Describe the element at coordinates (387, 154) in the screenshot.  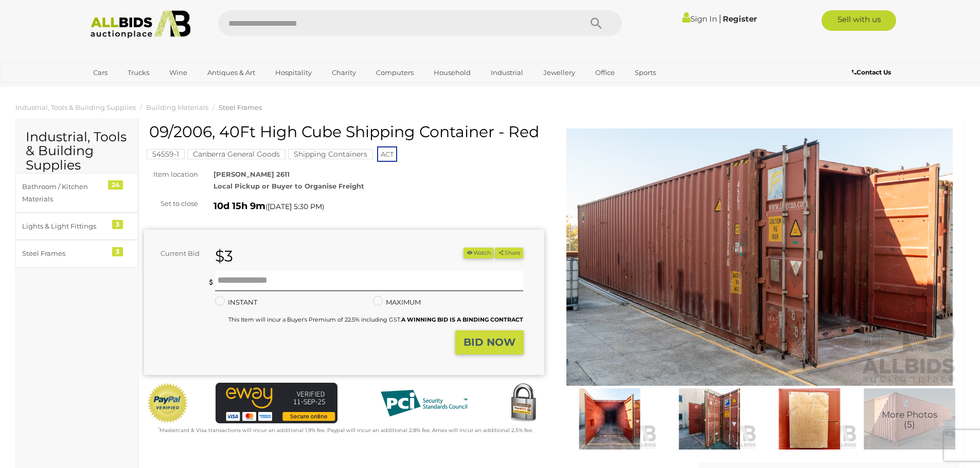
I see `span: ACT` at that location.